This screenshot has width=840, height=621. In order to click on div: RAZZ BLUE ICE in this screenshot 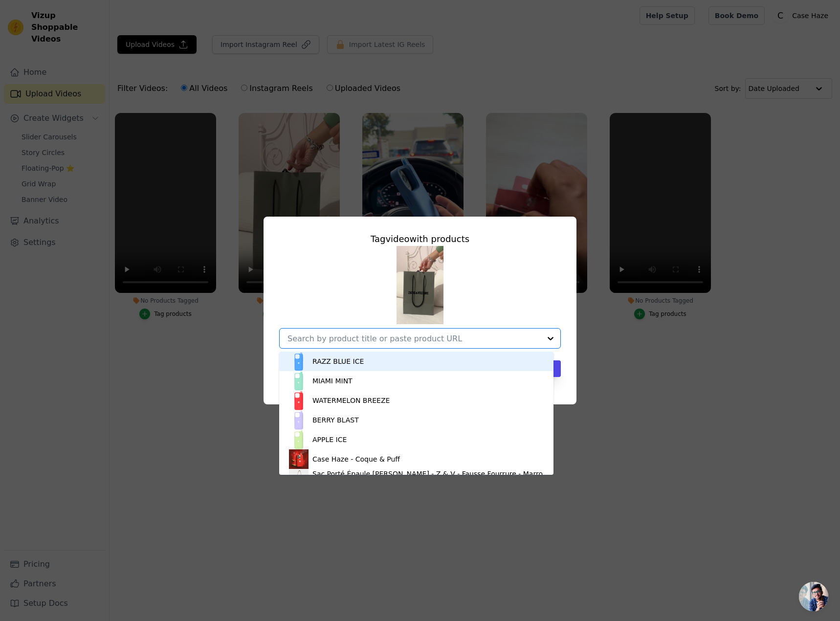, I will do `click(337, 361)`.